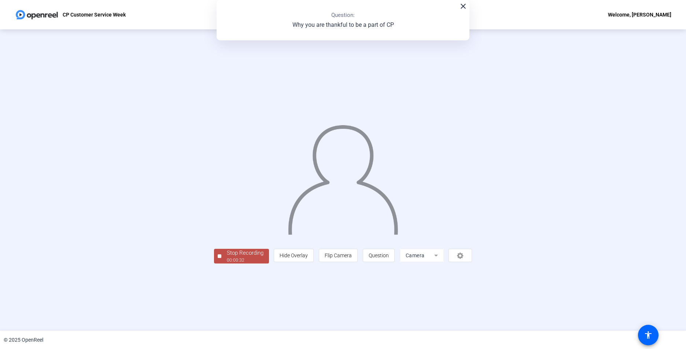  What do you see at coordinates (245, 260) in the screenshot?
I see `div: 00:00:32` at bounding box center [245, 260].